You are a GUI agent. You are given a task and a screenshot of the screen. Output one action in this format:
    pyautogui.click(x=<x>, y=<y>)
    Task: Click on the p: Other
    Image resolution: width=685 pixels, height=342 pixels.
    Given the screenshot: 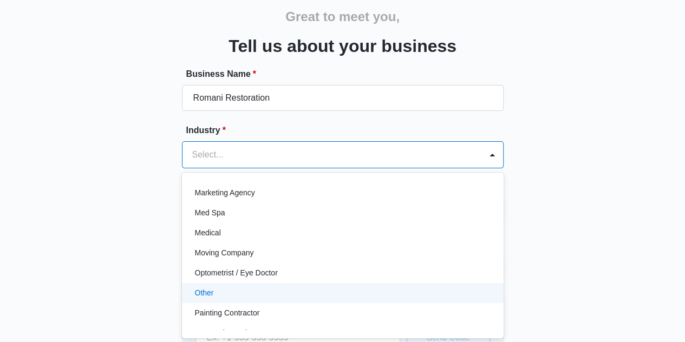 What is the action you would take?
    pyautogui.click(x=204, y=293)
    